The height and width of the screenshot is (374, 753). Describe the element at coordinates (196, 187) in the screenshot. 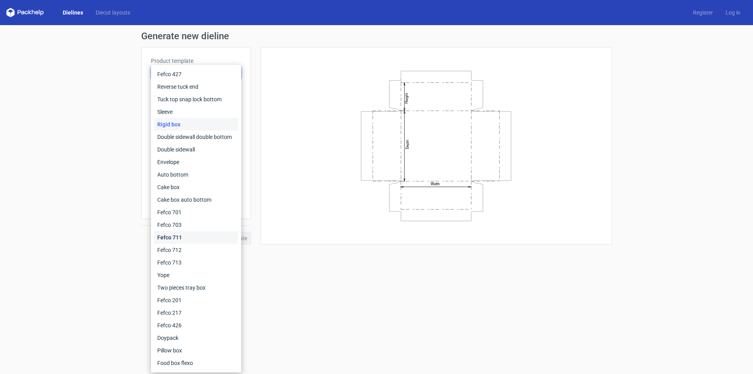

I see `div: Cake box` at that location.